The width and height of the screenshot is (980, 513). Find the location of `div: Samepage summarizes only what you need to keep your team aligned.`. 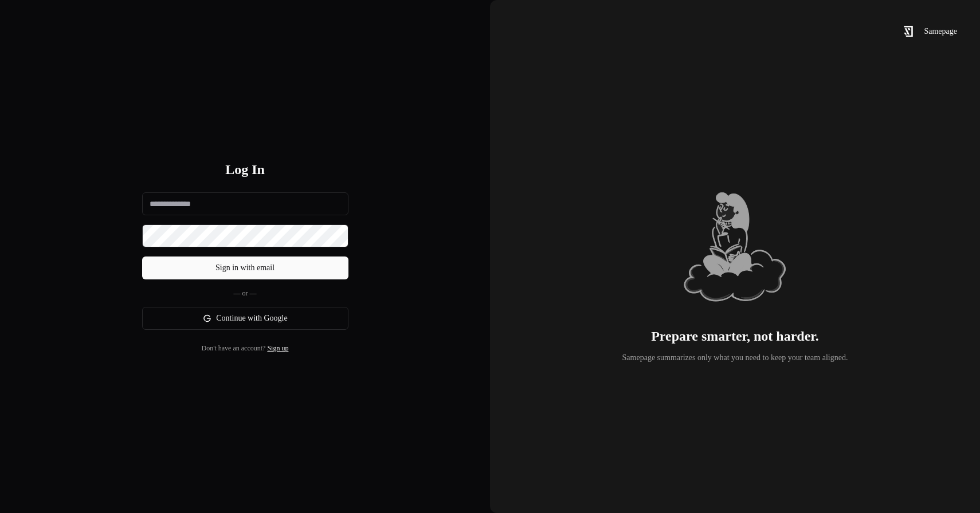

div: Samepage summarizes only what you need to keep your team aligned. is located at coordinates (735, 358).